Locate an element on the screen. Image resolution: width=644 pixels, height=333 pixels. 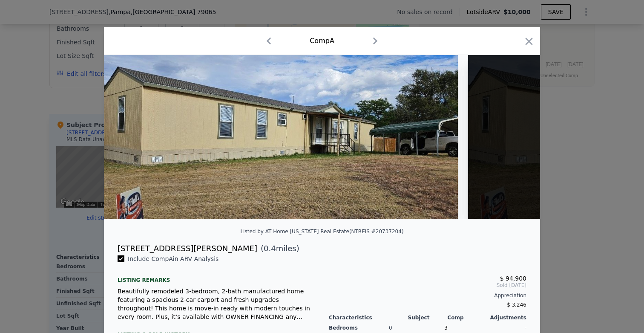
div: Adjustments is located at coordinates (507, 318).